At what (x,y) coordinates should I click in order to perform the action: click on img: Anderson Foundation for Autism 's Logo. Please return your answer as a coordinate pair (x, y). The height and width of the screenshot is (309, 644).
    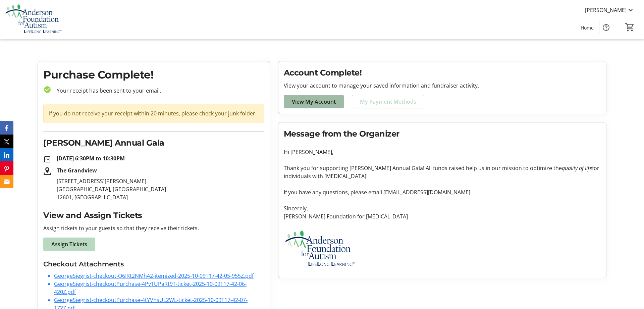
    Looking at the image, I should click on (34, 20).